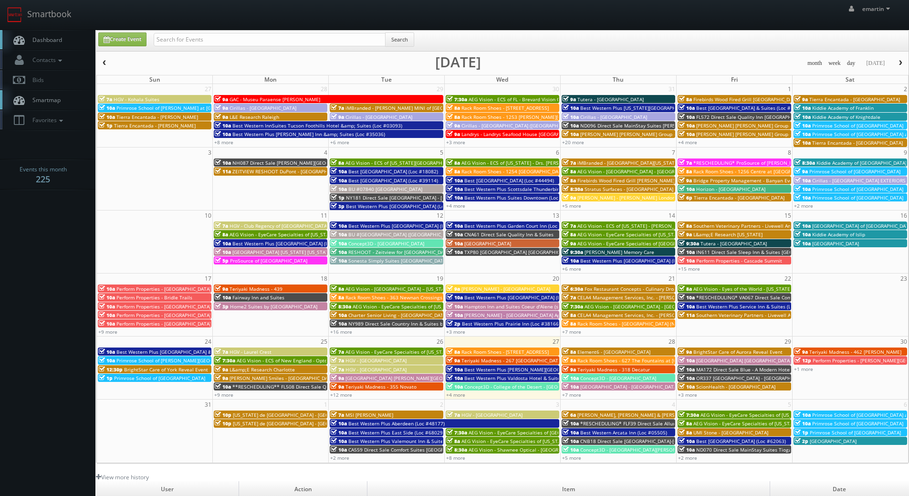 The width and height of the screenshot is (909, 496). Describe the element at coordinates (338, 198) in the screenshot. I see `span: 1p` at that location.